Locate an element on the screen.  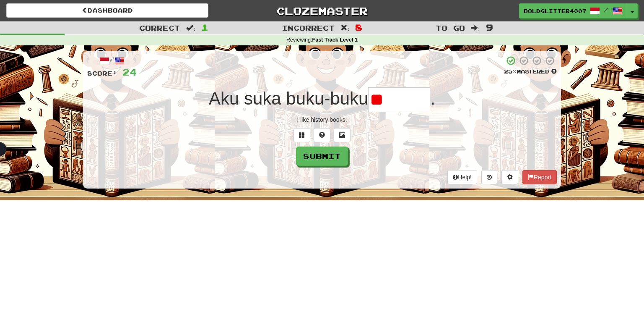
span: BoldGlitter4007 is located at coordinates (555, 11).